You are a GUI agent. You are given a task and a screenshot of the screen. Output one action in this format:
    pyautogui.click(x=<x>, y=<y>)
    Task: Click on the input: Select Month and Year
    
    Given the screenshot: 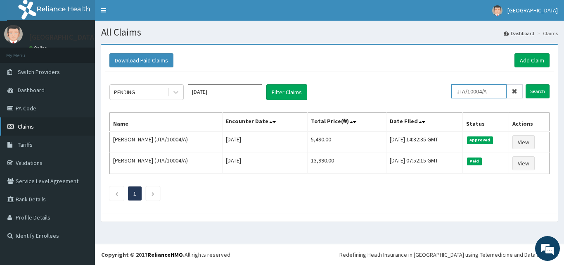 What is the action you would take?
    pyautogui.click(x=225, y=92)
    